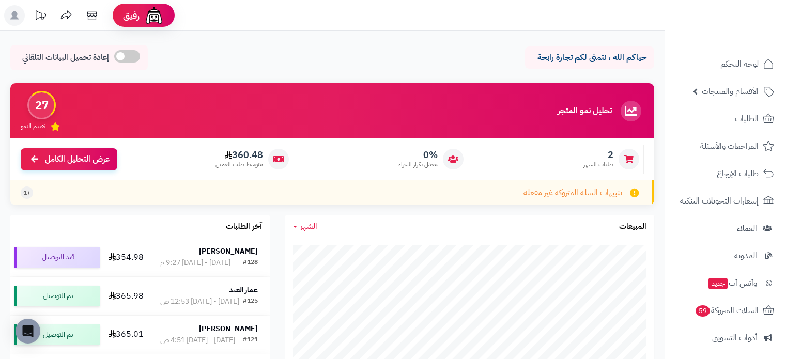 The image size is (786, 359). Describe the element at coordinates (126, 335) in the screenshot. I see `td: 365.01` at that location.